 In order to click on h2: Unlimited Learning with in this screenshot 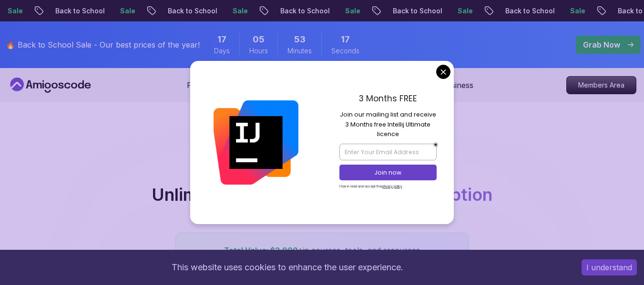, I will do `click(322, 194)`.